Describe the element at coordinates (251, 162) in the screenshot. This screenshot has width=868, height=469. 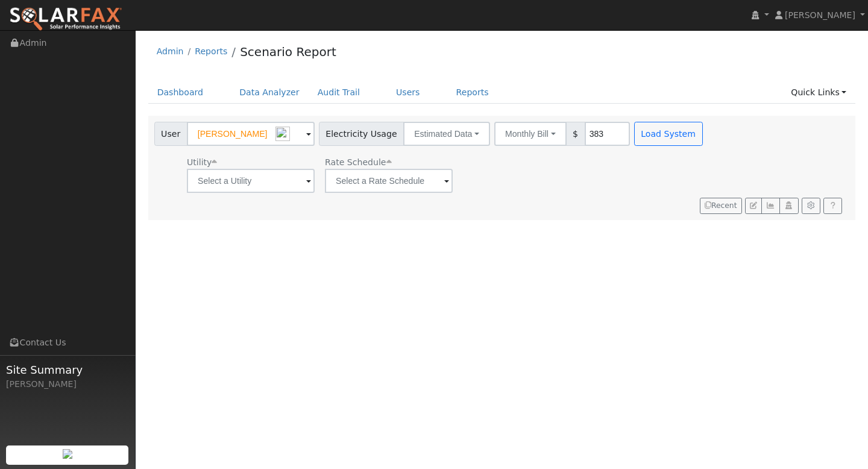
I see `div: Utility` at that location.